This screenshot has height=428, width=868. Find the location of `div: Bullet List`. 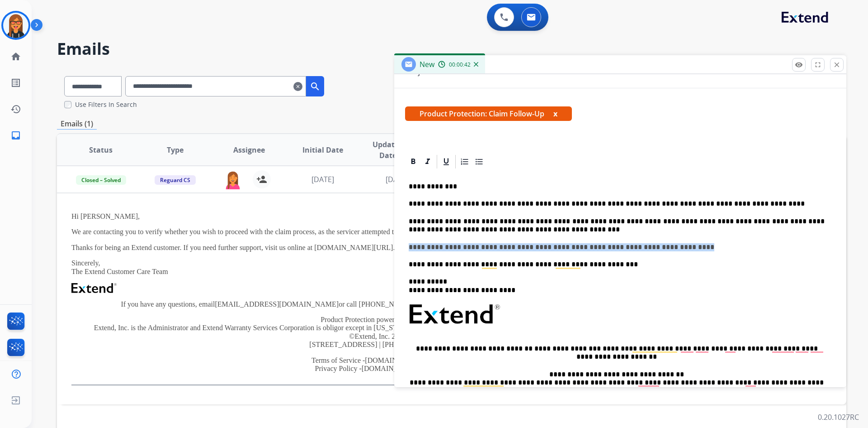

div: Bullet List is located at coordinates (479, 161).